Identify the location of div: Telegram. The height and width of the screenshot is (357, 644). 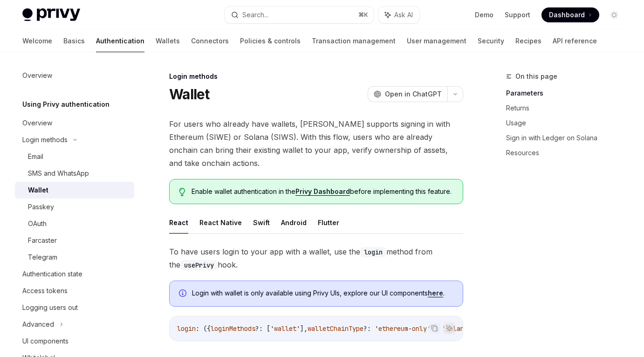
(42, 257).